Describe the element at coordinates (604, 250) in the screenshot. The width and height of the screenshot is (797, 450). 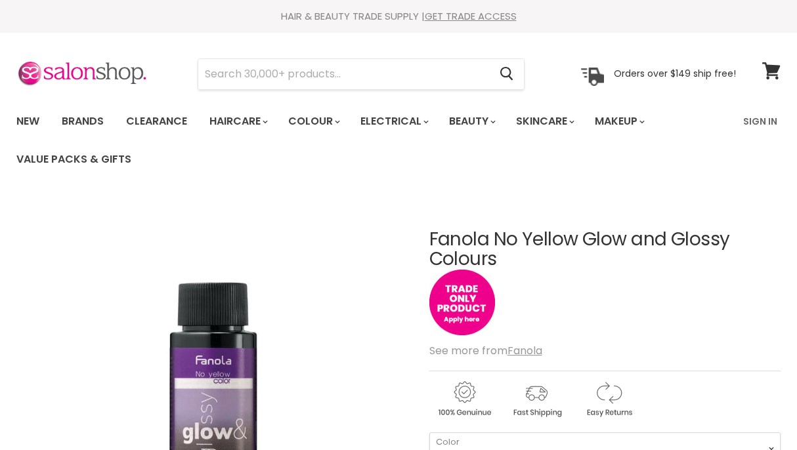
I see `h1: Fanola No Yellow Glow and Glossy Colours` at that location.